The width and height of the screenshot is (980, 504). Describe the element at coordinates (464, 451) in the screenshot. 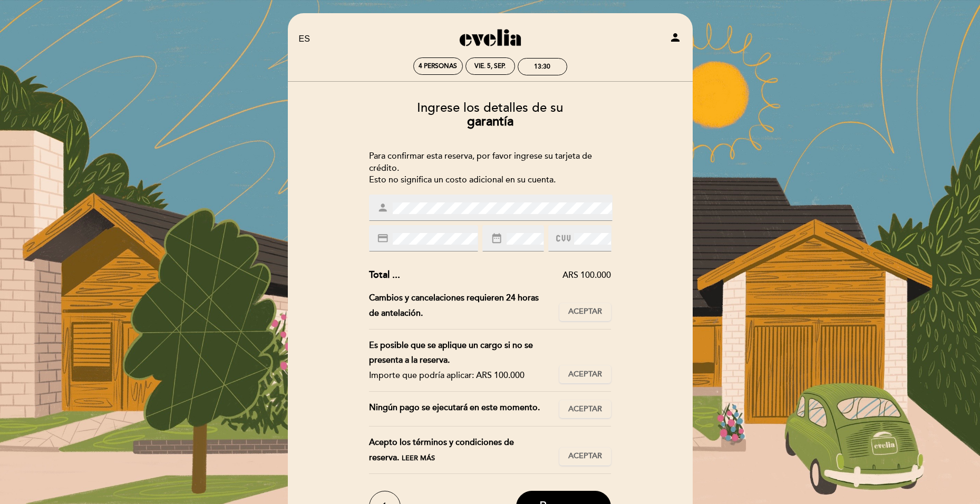

I see `div: Acepto los términos y condiciones de reserva.` at that location.